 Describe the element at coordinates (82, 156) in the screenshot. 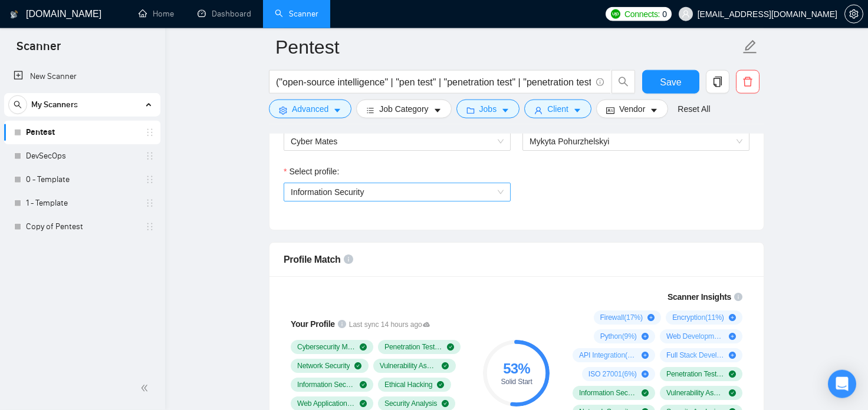

I see `a: DevSecOps` at that location.